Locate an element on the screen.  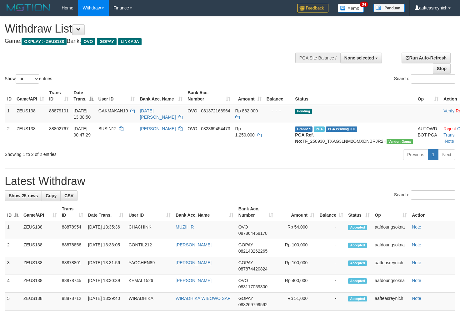
h1: Latest Withdraw is located at coordinates (230, 181).